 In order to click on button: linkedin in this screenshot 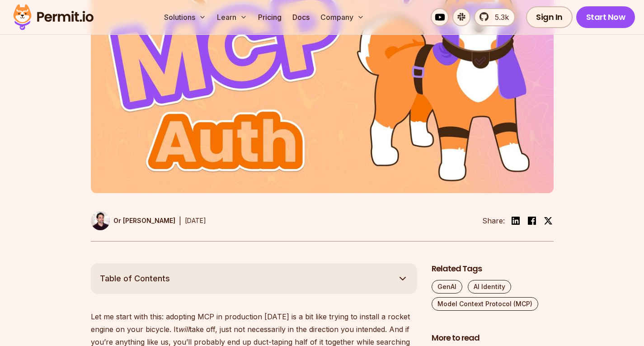, I will do `click(516, 221)`.